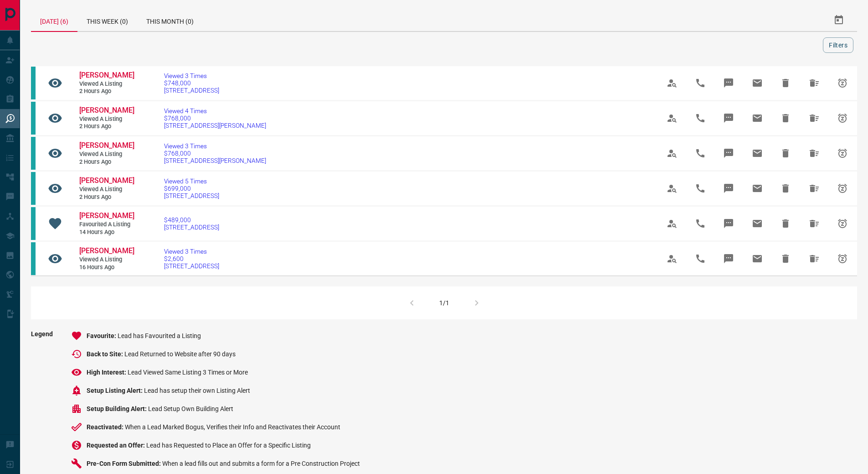 The width and height of the screenshot is (868, 474). I want to click on span: Lead has setup their own Listing Alert, so click(197, 390).